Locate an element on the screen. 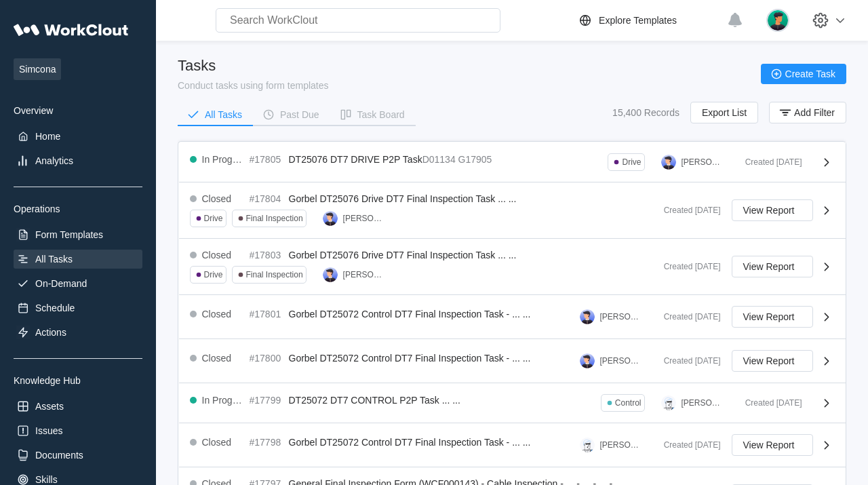 This screenshot has width=868, height=485. div: Issues is located at coordinates (49, 430).